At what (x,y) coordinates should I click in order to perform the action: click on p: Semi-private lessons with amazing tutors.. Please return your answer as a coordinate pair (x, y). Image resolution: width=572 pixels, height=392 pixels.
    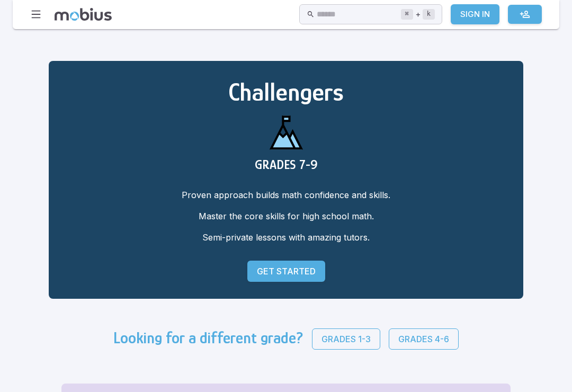
    Looking at the image, I should click on (286, 237).